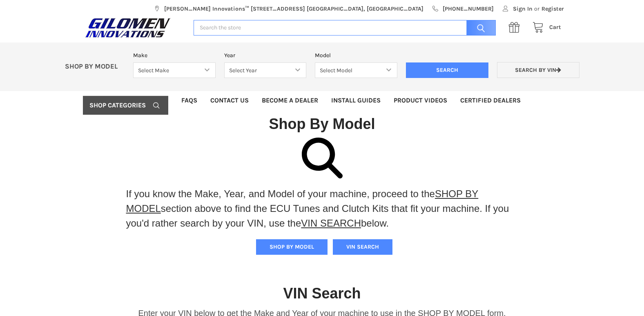 Image resolution: width=644 pixels, height=316 pixels. I want to click on a: Search by VIN, so click(539, 70).